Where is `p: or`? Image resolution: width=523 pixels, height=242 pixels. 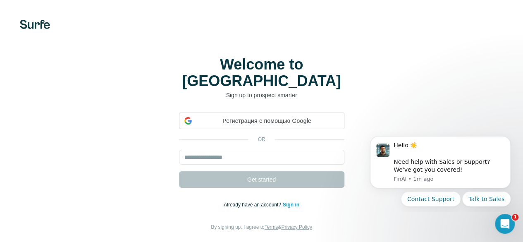 p: or is located at coordinates (261, 139).